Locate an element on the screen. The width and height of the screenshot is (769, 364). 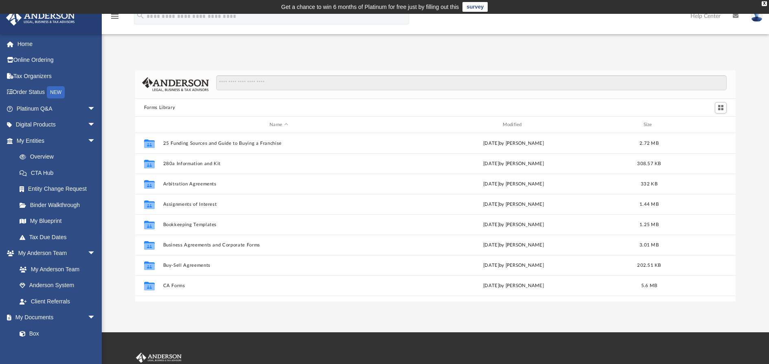
span: 202.51 KB is located at coordinates (649, 265).